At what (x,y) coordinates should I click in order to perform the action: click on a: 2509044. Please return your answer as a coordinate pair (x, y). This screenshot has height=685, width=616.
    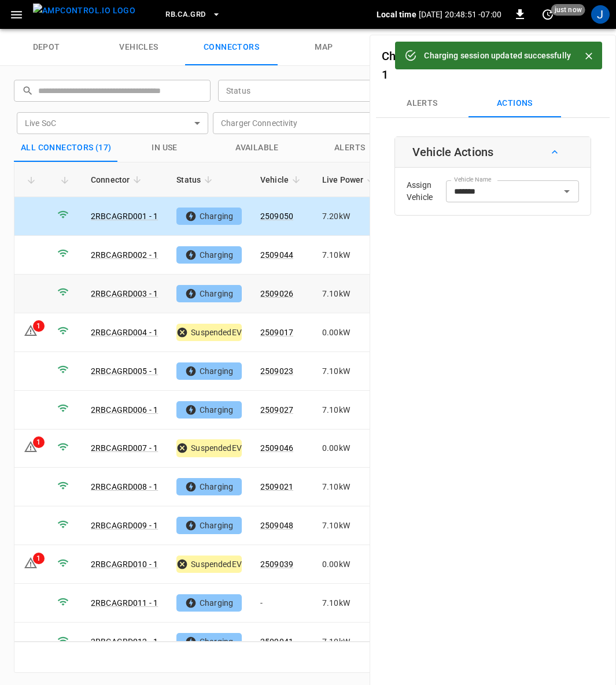
    Looking at the image, I should click on (276, 255).